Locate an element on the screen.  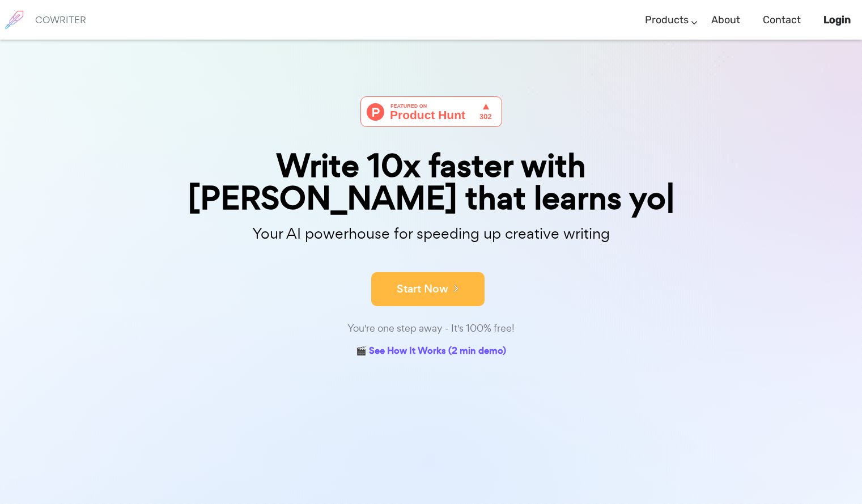
b: Login is located at coordinates (838, 19).